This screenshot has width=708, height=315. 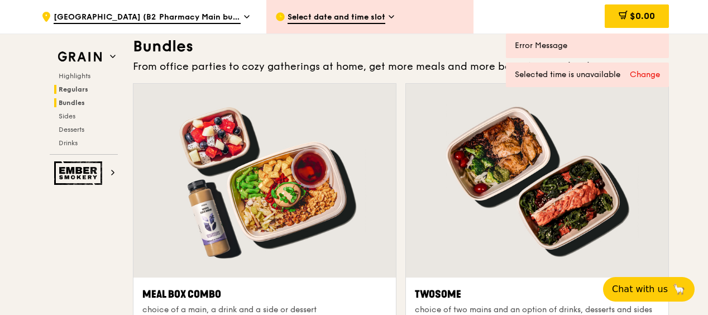 I want to click on span: Highlights, so click(x=74, y=76).